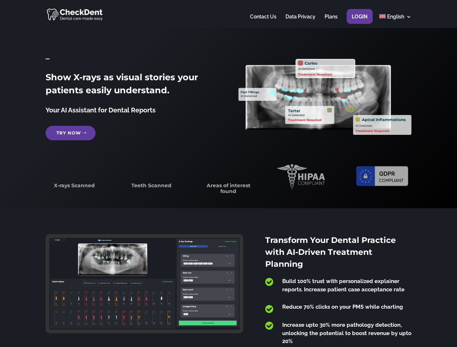 The image size is (457, 347). I want to click on span: Reduce 70% clicks on your PMS while charting, so click(342, 307).